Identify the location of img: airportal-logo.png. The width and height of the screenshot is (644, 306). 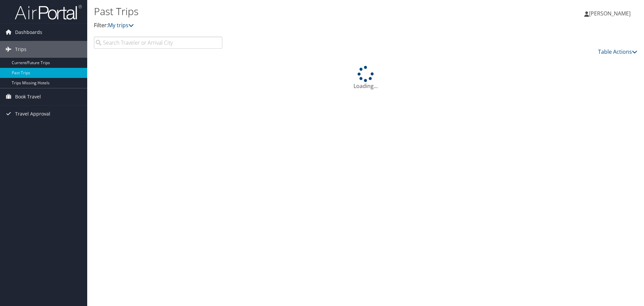
(49, 12).